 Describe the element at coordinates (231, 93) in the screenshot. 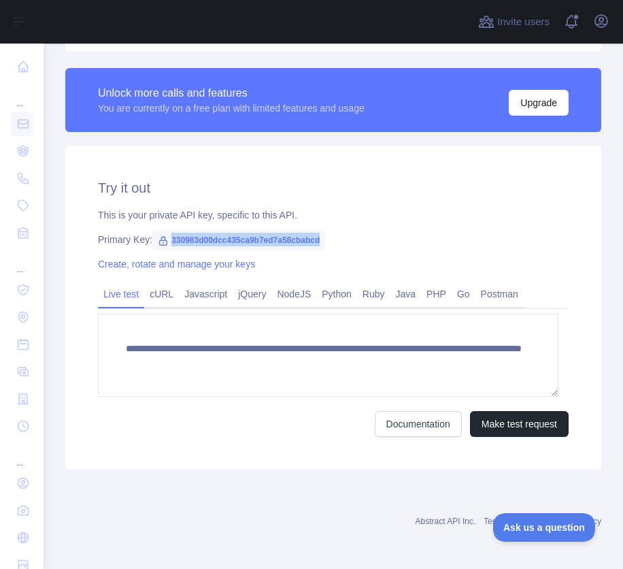

I see `div: Unlock more calls and features` at that location.